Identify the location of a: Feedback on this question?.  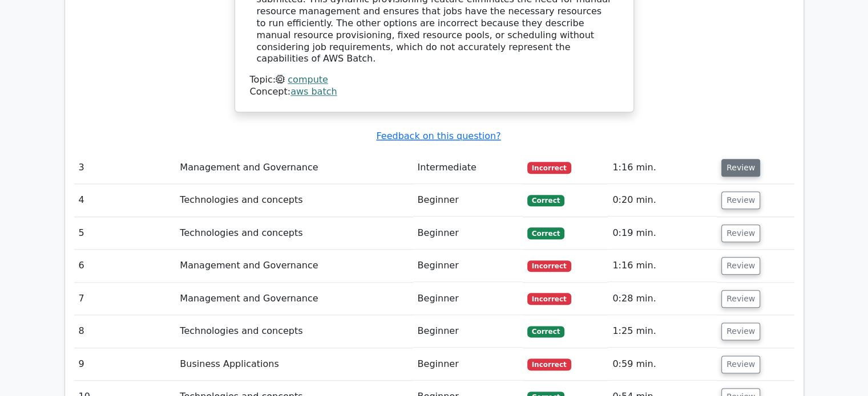
(438, 136).